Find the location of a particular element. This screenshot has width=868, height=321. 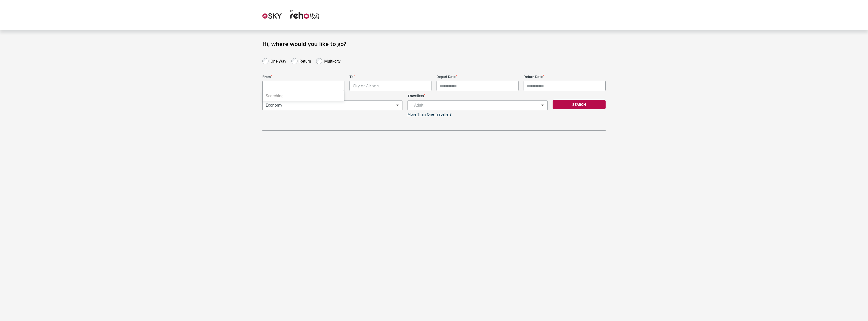

li: Searching… is located at coordinates (303, 96).